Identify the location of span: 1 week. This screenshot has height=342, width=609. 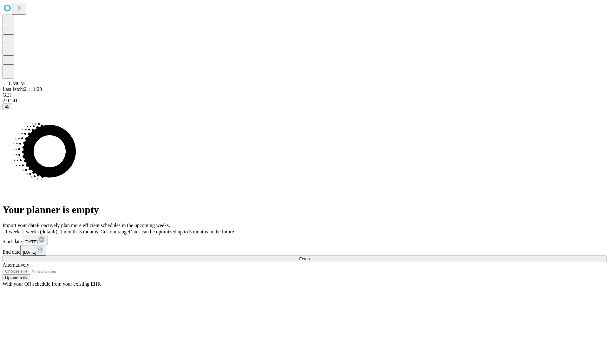
(12, 232).